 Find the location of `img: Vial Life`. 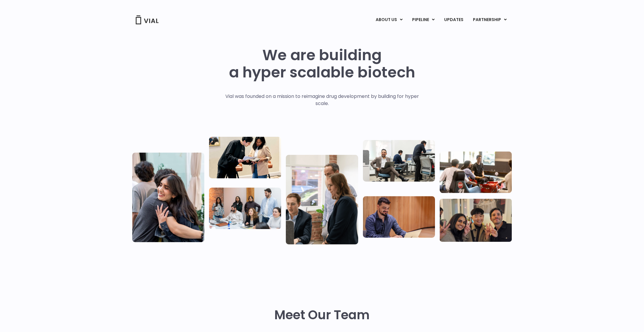

img: Vial Life is located at coordinates (168, 197).